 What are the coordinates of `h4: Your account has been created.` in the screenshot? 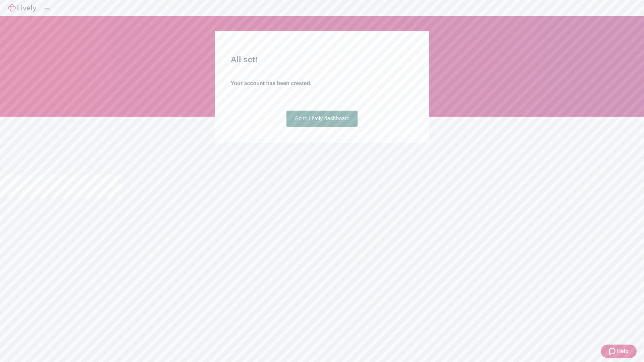 It's located at (322, 84).